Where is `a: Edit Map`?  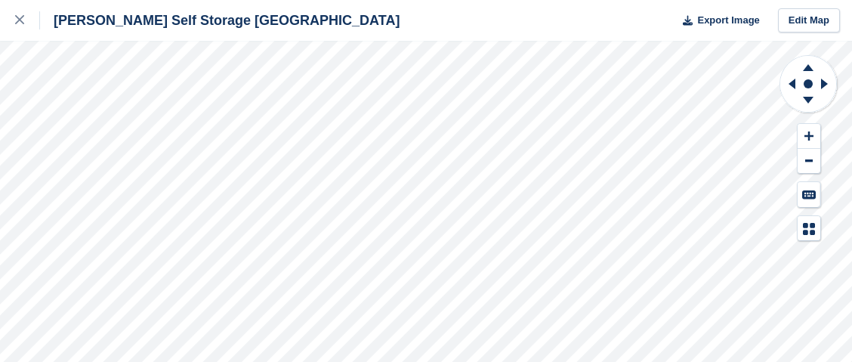 a: Edit Map is located at coordinates (809, 20).